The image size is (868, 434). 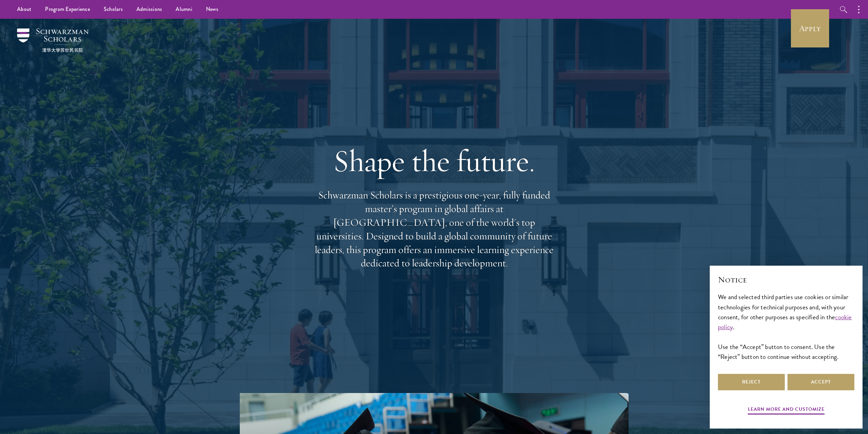 What do you see at coordinates (786, 279) in the screenshot?
I see `h2: Notice` at bounding box center [786, 279].